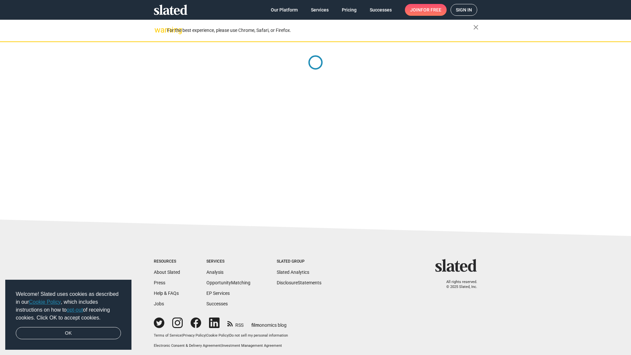  I want to click on span: for free, so click(431, 10).